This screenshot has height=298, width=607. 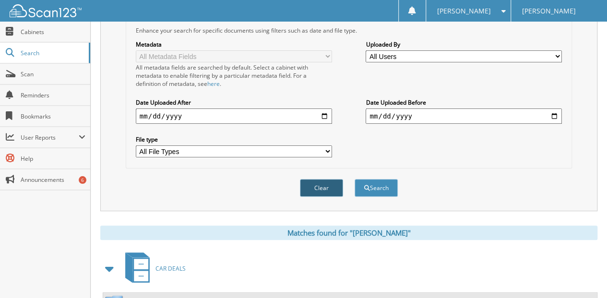 I want to click on input: start, so click(x=234, y=116).